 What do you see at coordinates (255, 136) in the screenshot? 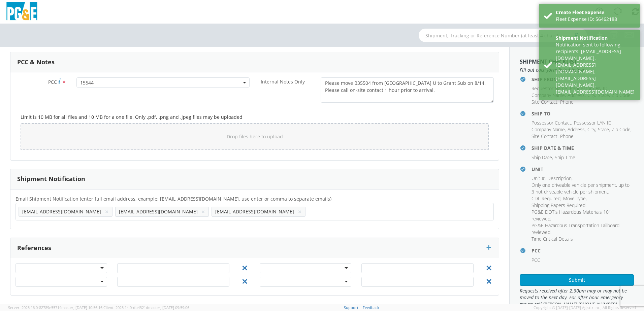
I see `span: Drop files here to upload` at bounding box center [255, 136].